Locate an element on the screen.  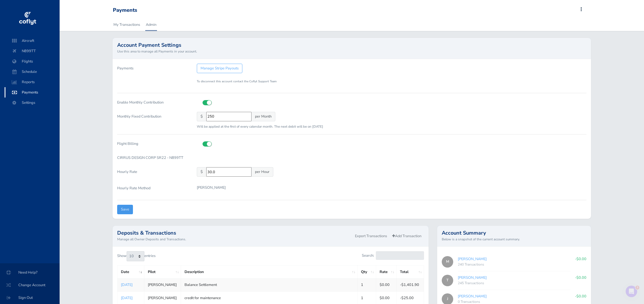
td: Balance Settlement is located at coordinates (269, 285).